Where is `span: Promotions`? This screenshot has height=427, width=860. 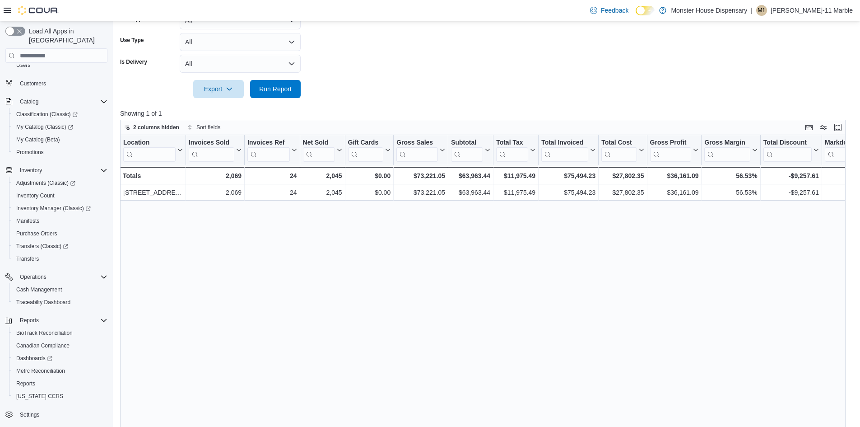
span: Promotions is located at coordinates (60, 152).